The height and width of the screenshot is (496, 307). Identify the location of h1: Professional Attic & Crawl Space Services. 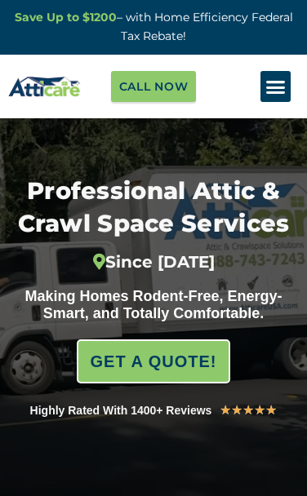
(154, 223).